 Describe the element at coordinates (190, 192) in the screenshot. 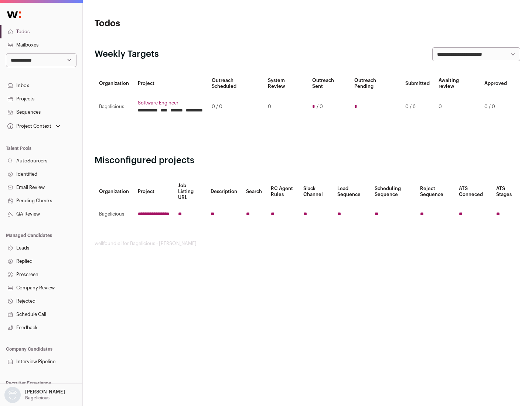

I see `th: Job Listing URL` at that location.